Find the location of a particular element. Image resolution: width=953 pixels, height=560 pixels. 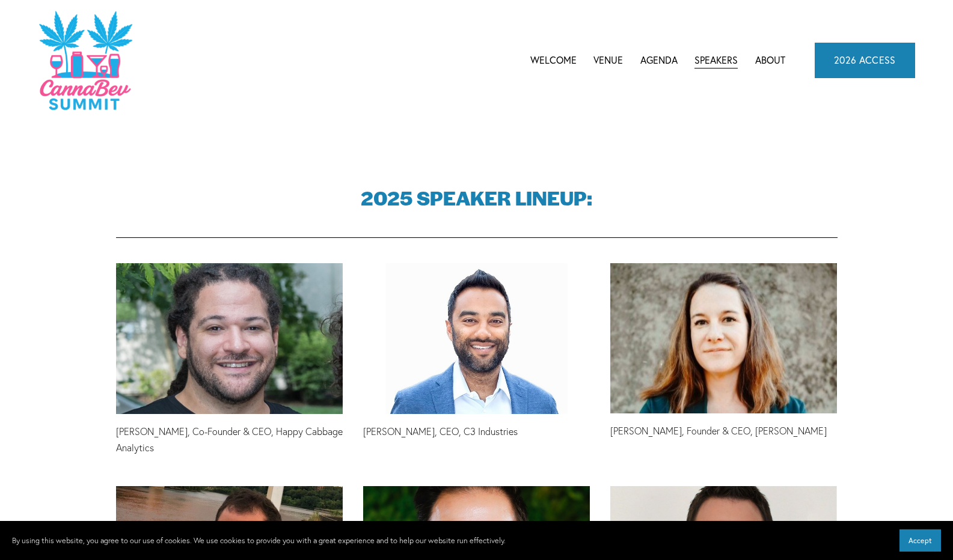

span: Agenda is located at coordinates (659, 60).